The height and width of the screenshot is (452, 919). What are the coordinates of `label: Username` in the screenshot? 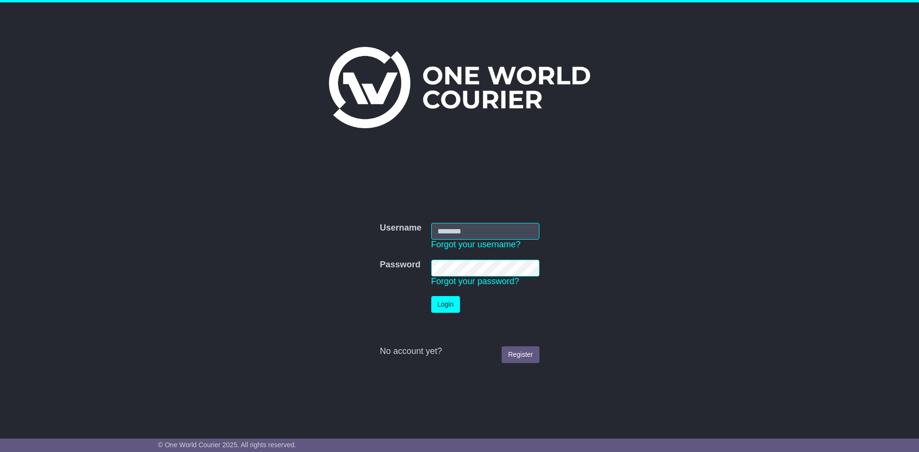 It's located at (400, 228).